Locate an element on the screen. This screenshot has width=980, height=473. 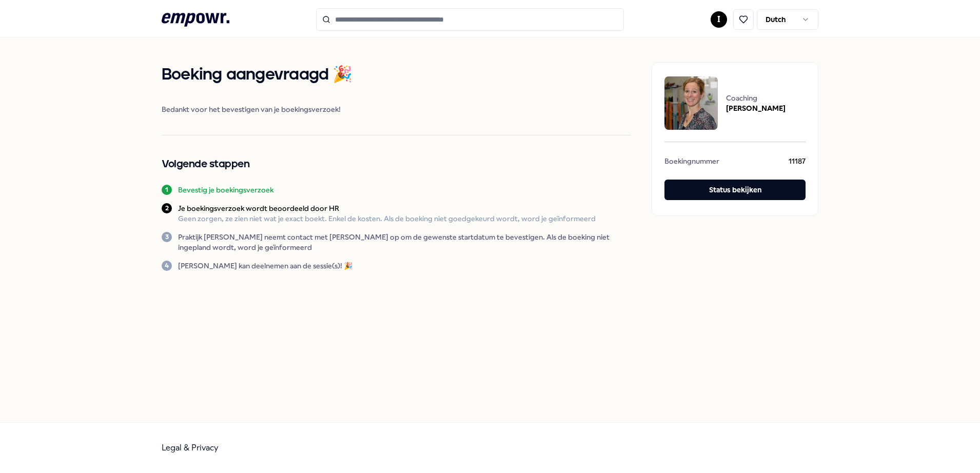
div: 3 is located at coordinates (167, 237).